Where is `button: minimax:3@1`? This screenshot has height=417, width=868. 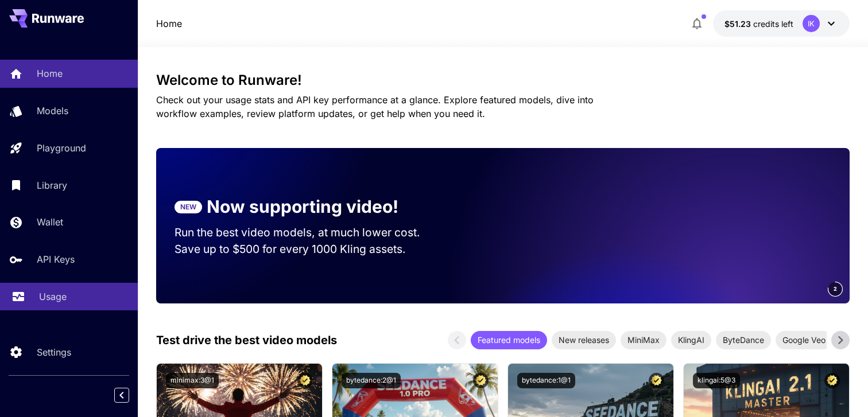 button: minimax:3@1 is located at coordinates (192, 381).